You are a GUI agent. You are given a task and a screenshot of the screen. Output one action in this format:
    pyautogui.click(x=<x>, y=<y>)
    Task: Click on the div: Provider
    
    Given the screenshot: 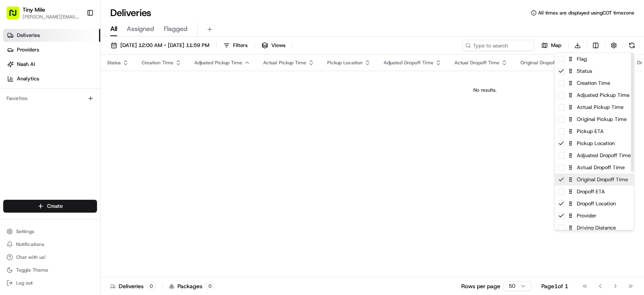 What is the action you would take?
    pyautogui.click(x=595, y=216)
    